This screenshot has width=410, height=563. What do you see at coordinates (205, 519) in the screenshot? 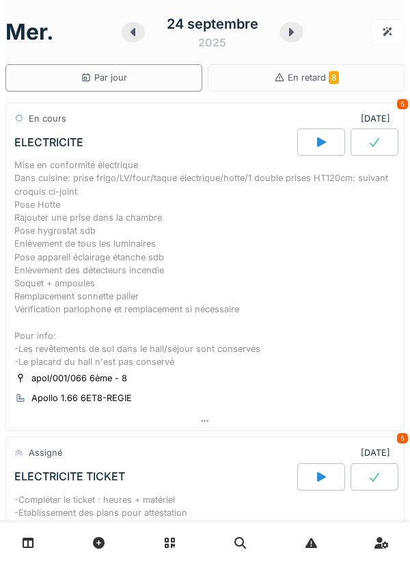
I see `div: -Compléter le ticket : heures + matériel -Etablissement des plans pour attestation -Confirmer ok ...` at bounding box center [205, 519].